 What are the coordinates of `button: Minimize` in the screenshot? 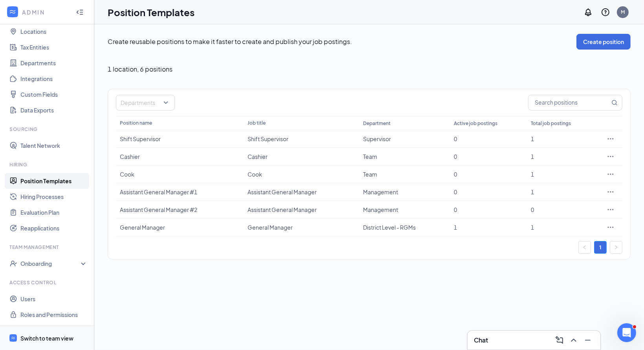 It's located at (588, 340).